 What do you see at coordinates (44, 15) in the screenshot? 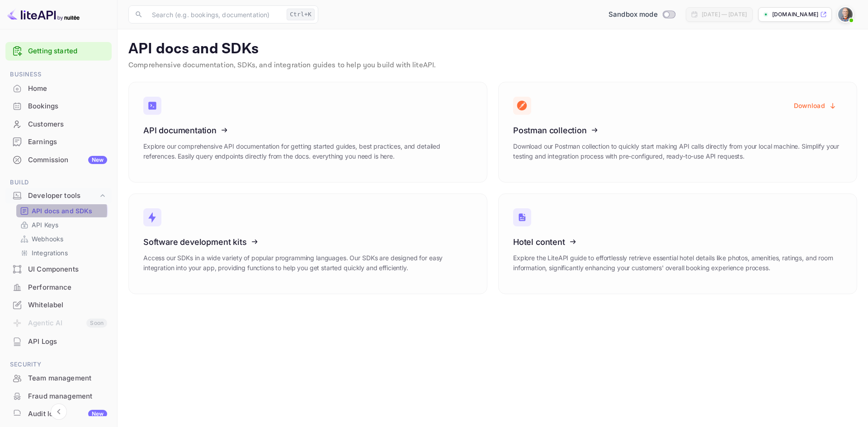
I see `img: LiteAPI logo` at bounding box center [44, 15].